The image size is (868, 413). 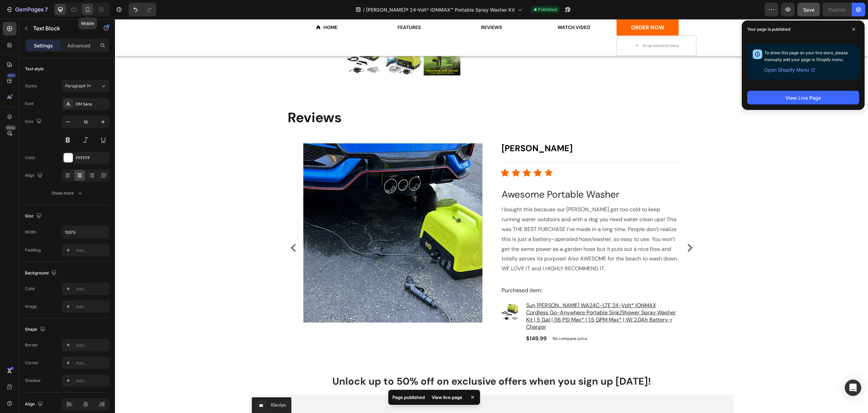 I want to click on button: 7, so click(x=27, y=10).